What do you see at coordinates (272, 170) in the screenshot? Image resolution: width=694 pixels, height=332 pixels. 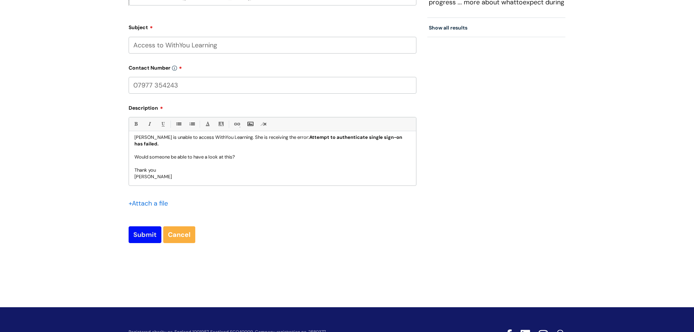 I see `p: Thank you` at bounding box center [272, 170].